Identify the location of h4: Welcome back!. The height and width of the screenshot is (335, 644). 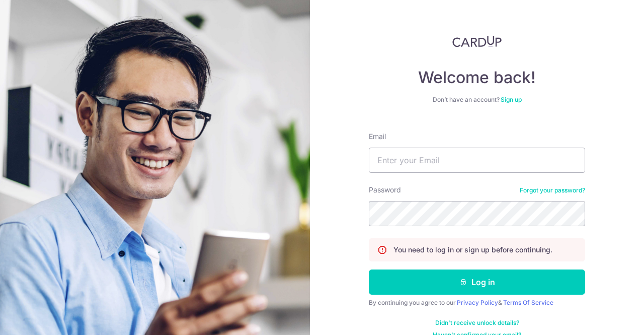
(477, 77).